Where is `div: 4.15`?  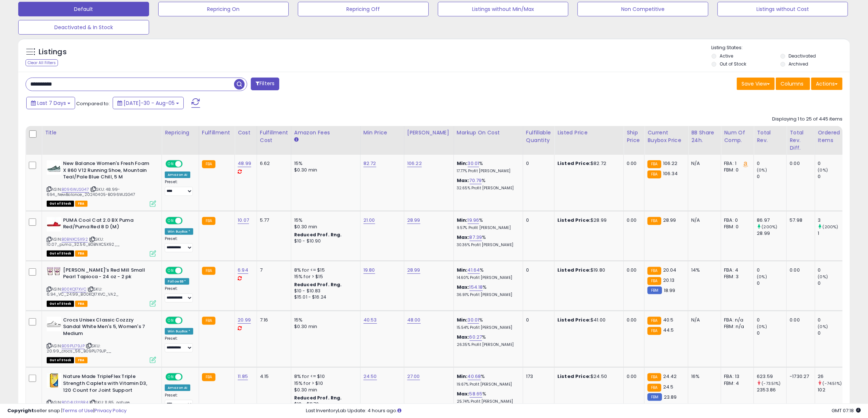
div: 4.15 is located at coordinates (272, 376).